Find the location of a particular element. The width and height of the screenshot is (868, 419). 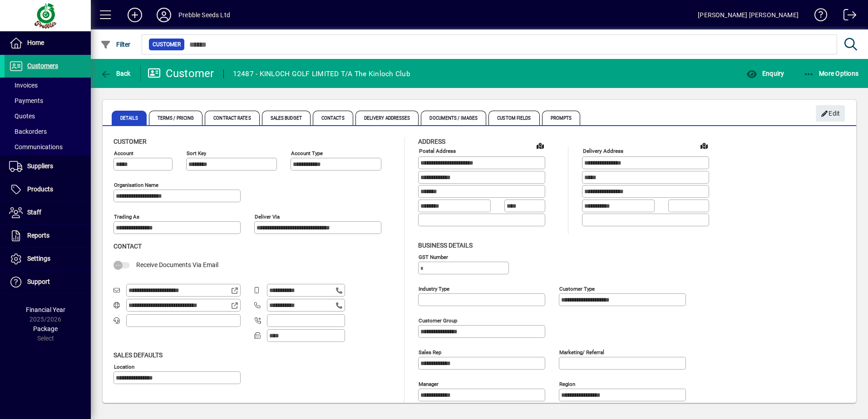

mat-label: Sales rep is located at coordinates (430, 352).